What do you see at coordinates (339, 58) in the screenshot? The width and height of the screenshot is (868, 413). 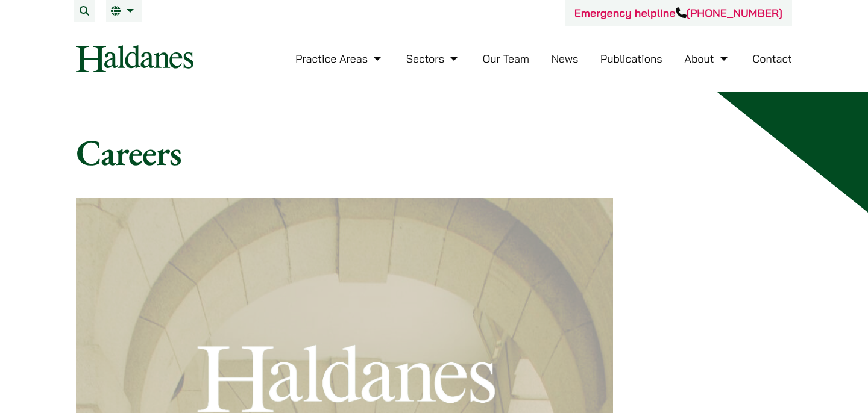 I see `a: Practice Areas` at bounding box center [339, 58].